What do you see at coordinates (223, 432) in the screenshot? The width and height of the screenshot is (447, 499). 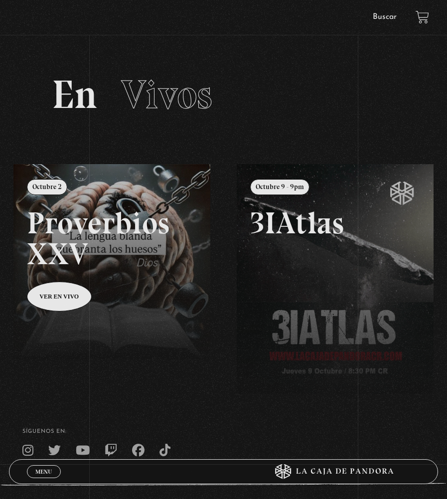 I see `h4: SÍguenos en:` at bounding box center [223, 432].